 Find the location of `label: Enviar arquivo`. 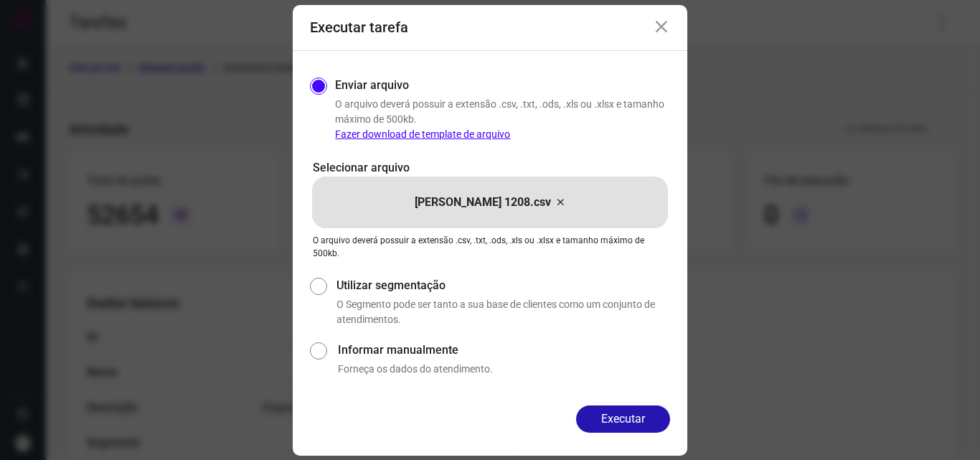

label: Enviar arquivo is located at coordinates (372, 85).